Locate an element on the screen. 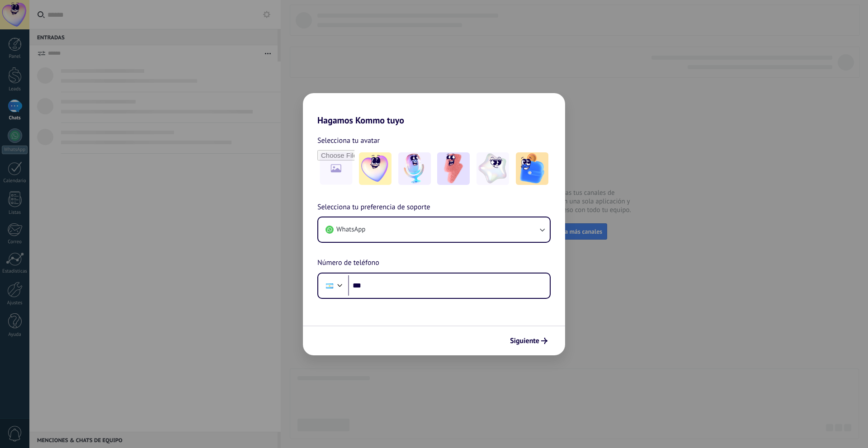 Image resolution: width=868 pixels, height=448 pixels. img: -5.jpeg is located at coordinates (532, 169).